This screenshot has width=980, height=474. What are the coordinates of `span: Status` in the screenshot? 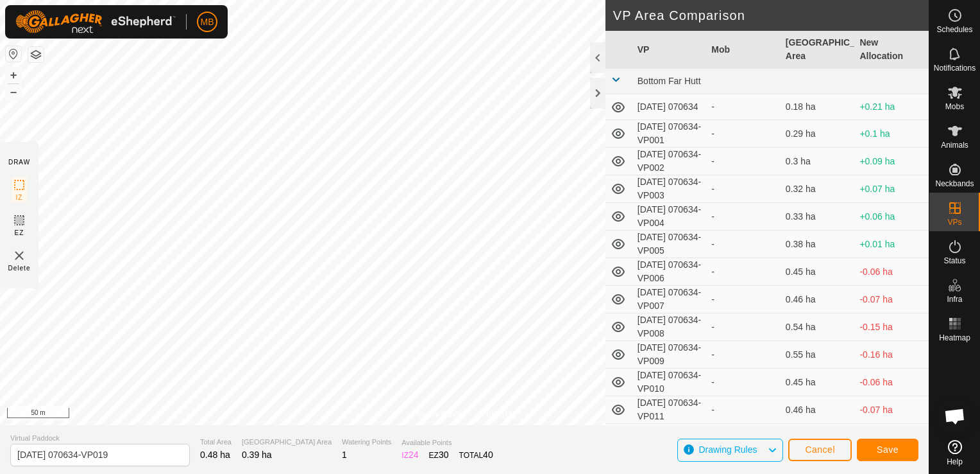 It's located at (955, 261).